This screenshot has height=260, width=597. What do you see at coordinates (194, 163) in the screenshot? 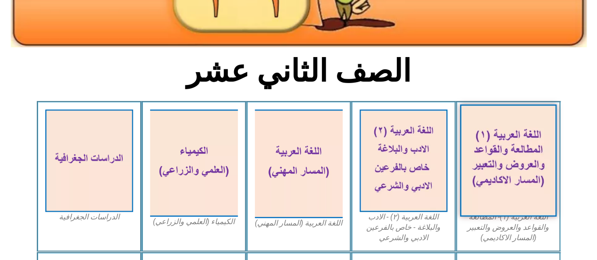
I see `img: Chemistry12-cover` at bounding box center [194, 163].